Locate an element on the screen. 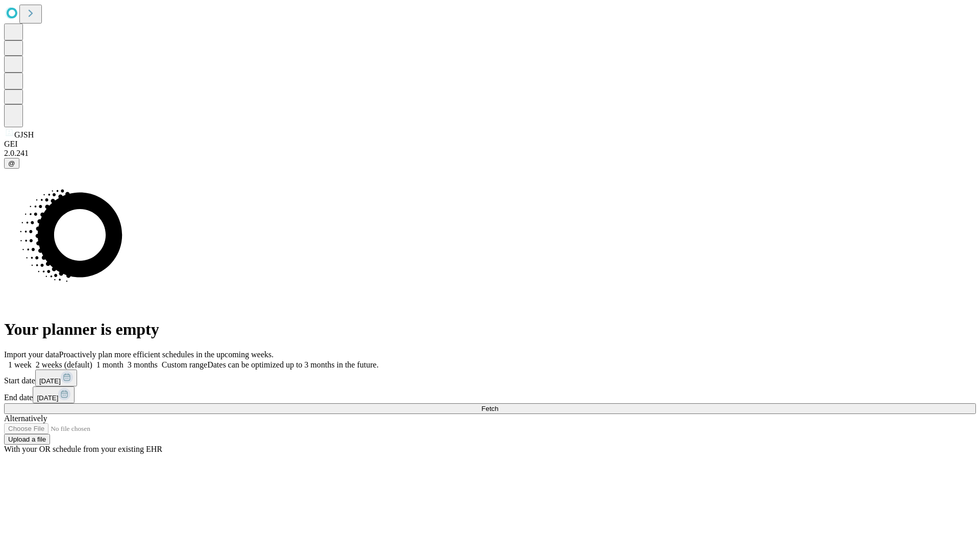 Image resolution: width=980 pixels, height=552 pixels. span: Fetch is located at coordinates (489, 408).